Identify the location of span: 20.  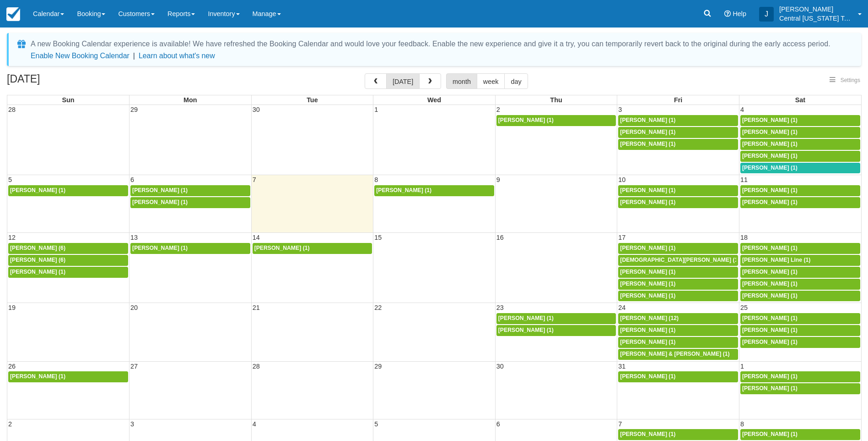
(134, 307).